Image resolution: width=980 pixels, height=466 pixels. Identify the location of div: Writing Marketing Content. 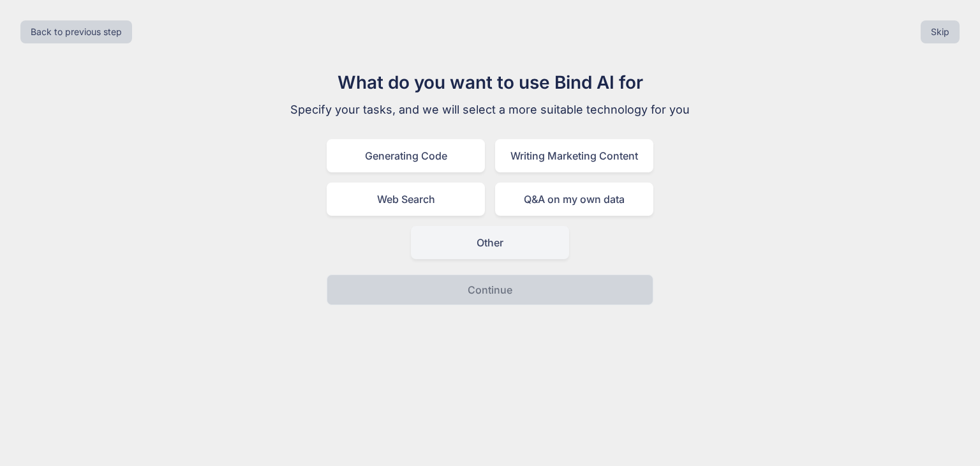
(574, 156).